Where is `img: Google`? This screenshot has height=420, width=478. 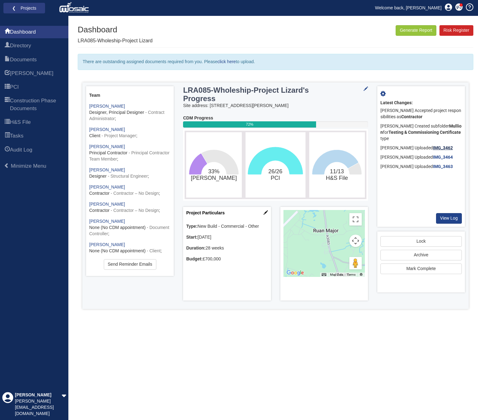 img: Google is located at coordinates (295, 273).